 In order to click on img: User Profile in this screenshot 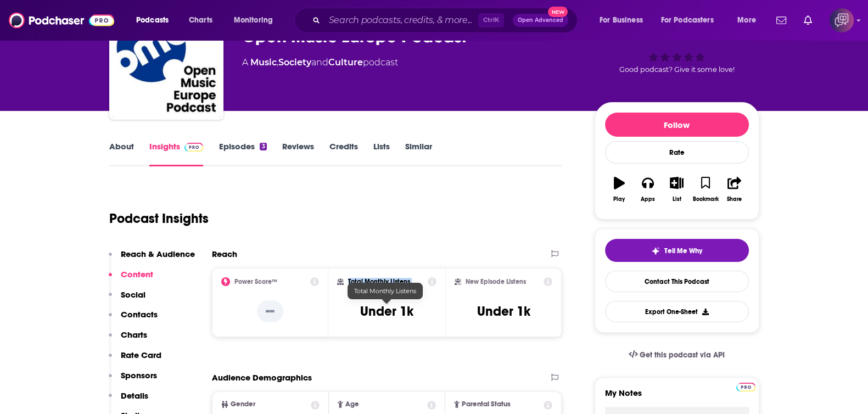, I will do `click(842, 21)`.